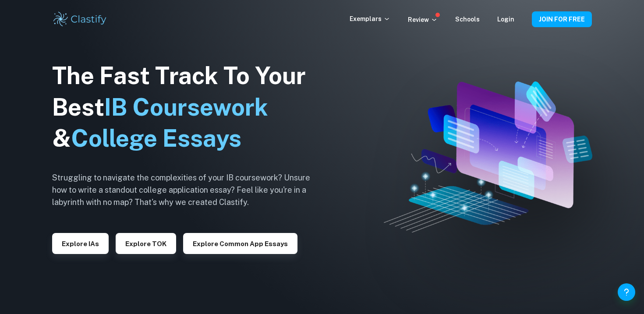 The height and width of the screenshot is (314, 644). What do you see at coordinates (146, 243) in the screenshot?
I see `a: Explore TOK` at bounding box center [146, 243].